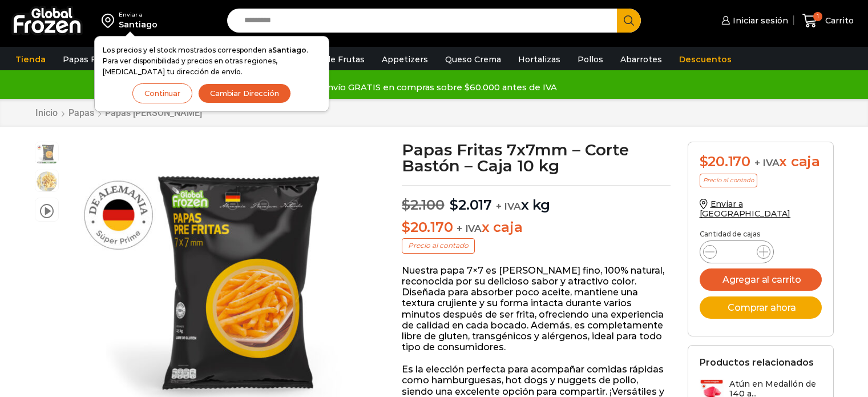 Image resolution: width=868 pixels, height=397 pixels. I want to click on div: Santiago, so click(138, 24).